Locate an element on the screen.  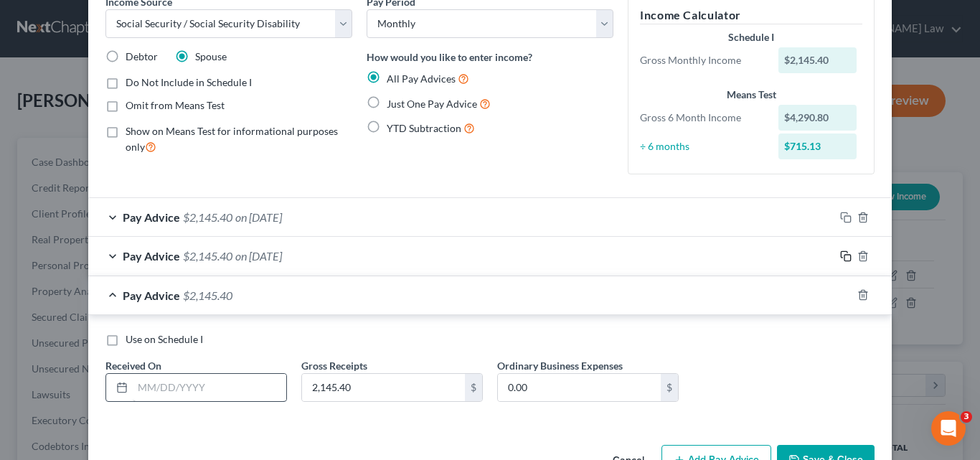
label: Ordinary Business Expenses is located at coordinates (559, 365).